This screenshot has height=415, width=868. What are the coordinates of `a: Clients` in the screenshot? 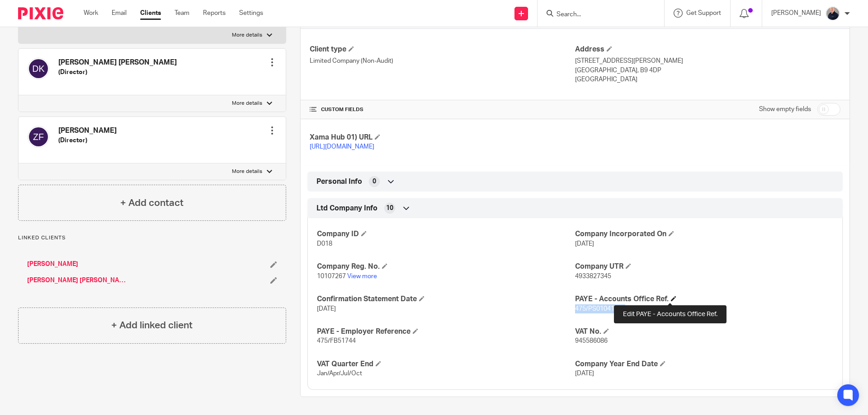 It's located at (150, 13).